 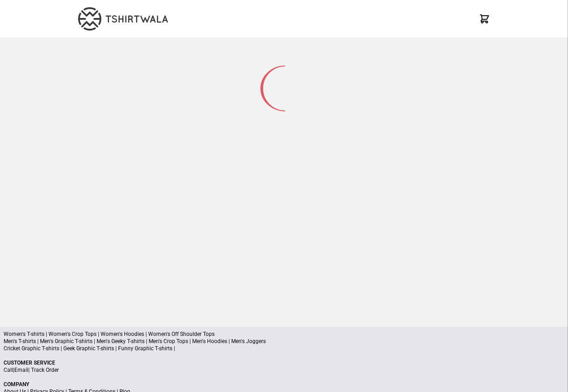 What do you see at coordinates (284, 384) in the screenshot?
I see `p: Company` at bounding box center [284, 384].